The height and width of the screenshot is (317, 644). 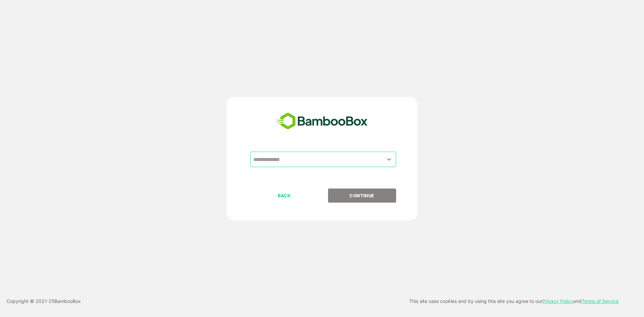 I want to click on p: CONTINUE, so click(x=362, y=195).